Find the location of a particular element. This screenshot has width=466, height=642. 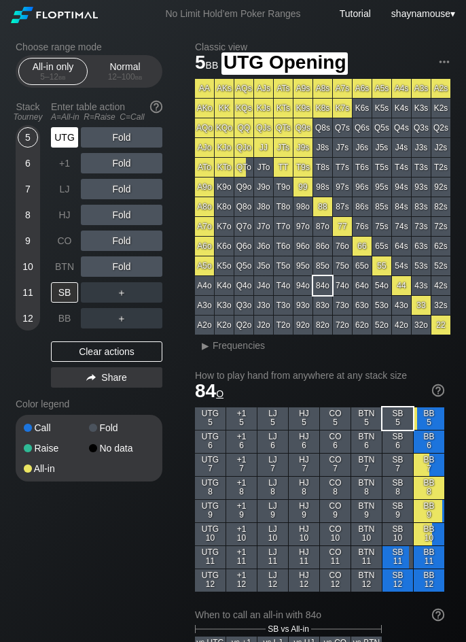

div: All-in is located at coordinates (56, 468).